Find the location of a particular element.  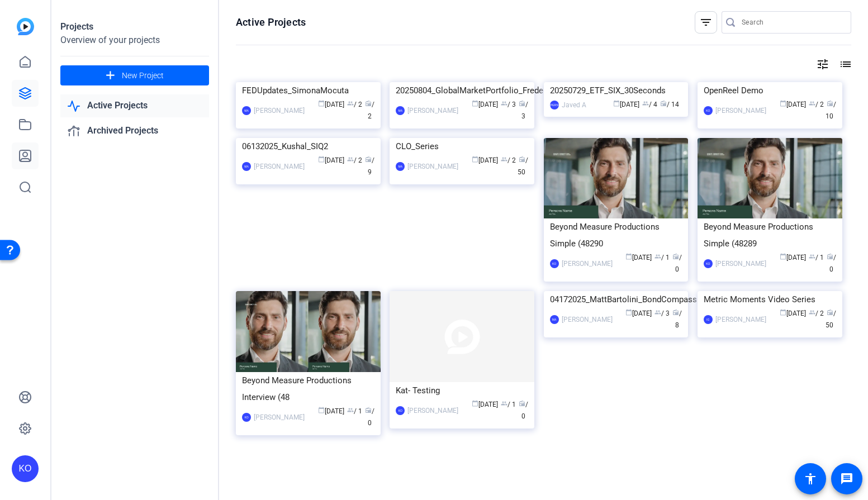

div: Overview of your projects is located at coordinates (135, 41).